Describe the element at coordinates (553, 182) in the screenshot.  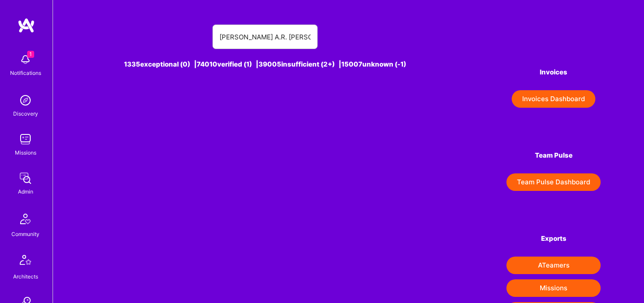
I see `button: Team Pulse Dashboard` at that location.